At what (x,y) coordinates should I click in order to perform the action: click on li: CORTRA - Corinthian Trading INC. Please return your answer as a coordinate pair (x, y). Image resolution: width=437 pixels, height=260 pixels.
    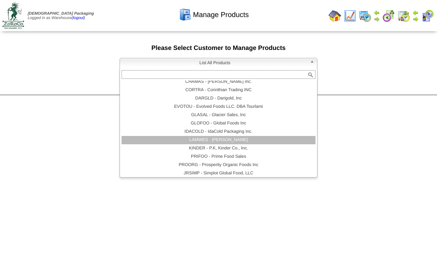
    Looking at the image, I should click on (218, 90).